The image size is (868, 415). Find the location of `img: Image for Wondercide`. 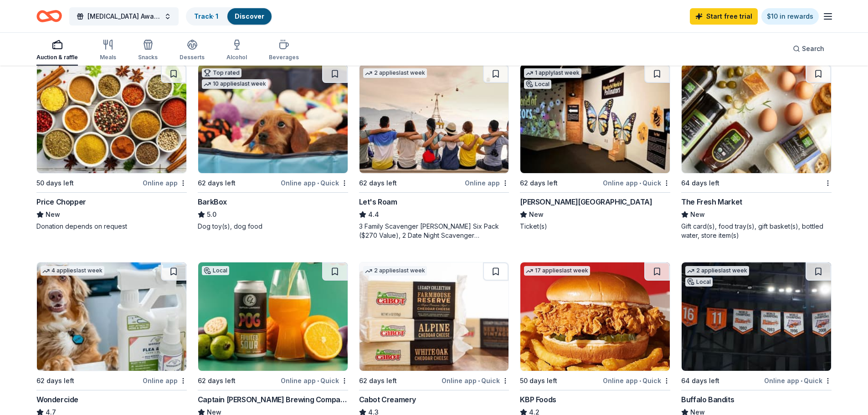

img: Image for Wondercide is located at coordinates (111, 317).